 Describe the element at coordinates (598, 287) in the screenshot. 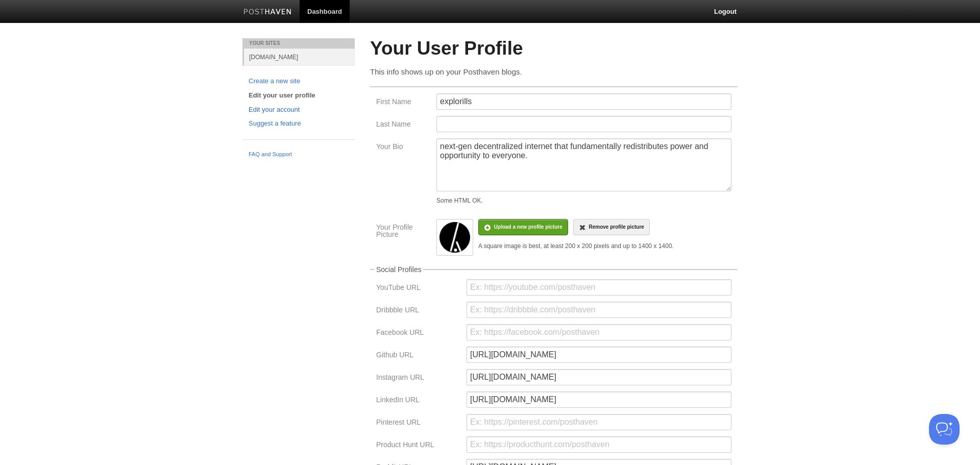

I see `input: Ex: https://youtube.com/posthaven` at that location.